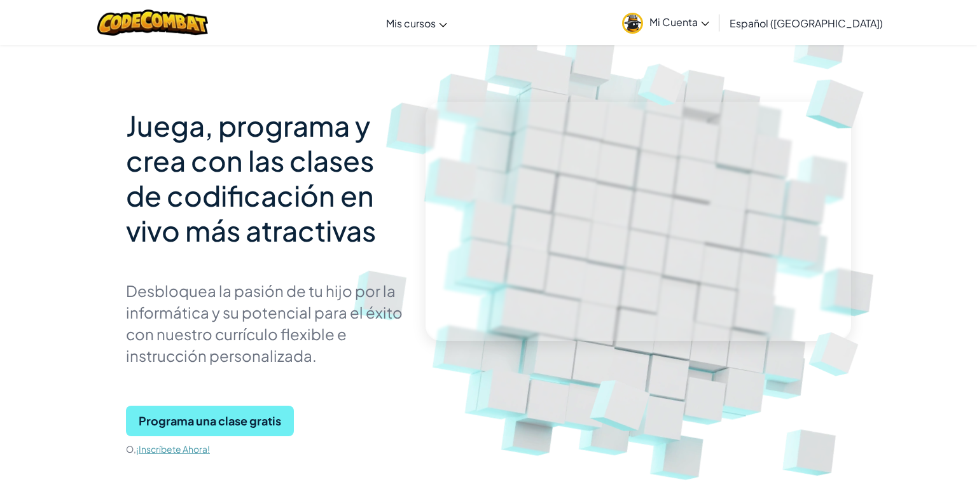 This screenshot has height=503, width=977. I want to click on a: ¡Inscríbete Ahora!, so click(173, 449).